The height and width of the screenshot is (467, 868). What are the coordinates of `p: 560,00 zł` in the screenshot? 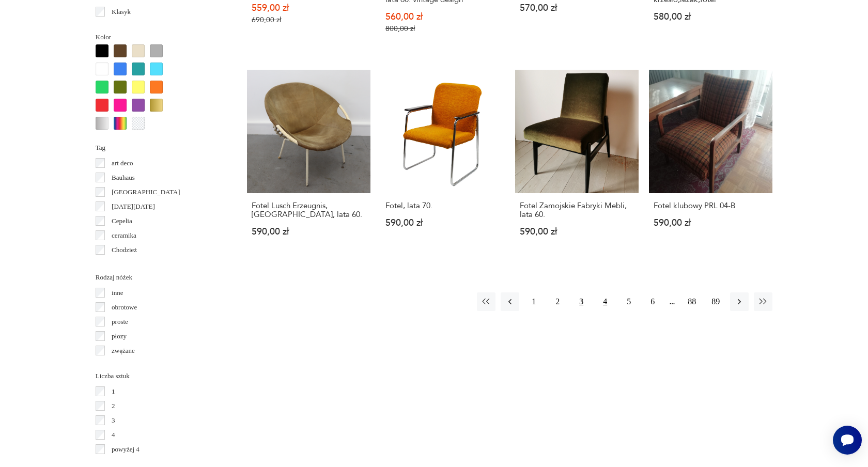 It's located at (442, 16).